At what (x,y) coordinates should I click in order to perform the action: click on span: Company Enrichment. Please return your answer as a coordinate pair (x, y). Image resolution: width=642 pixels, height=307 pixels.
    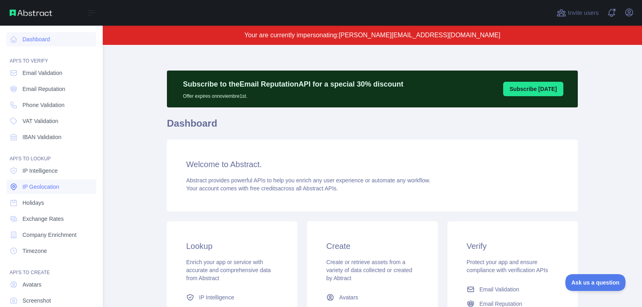
    Looking at the image, I should click on (49, 235).